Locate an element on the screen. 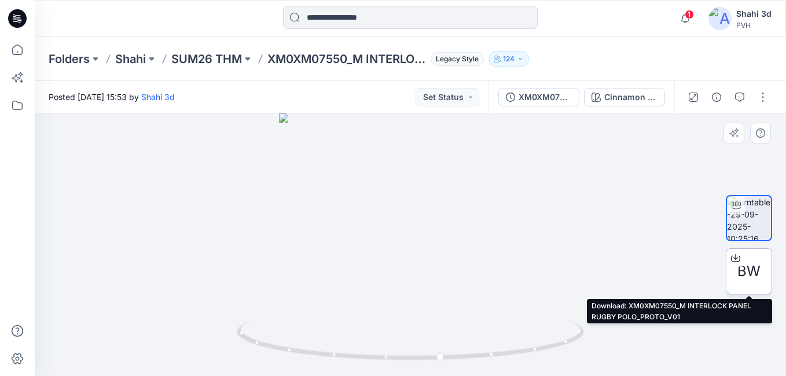 The height and width of the screenshot is (376, 786). div: Shahi 3d is located at coordinates (754, 14).